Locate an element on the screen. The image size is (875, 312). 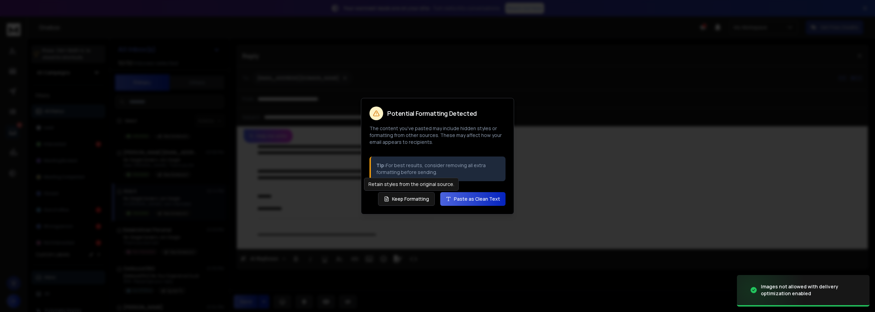
h2: Potential Formatting Detected is located at coordinates (432, 113).